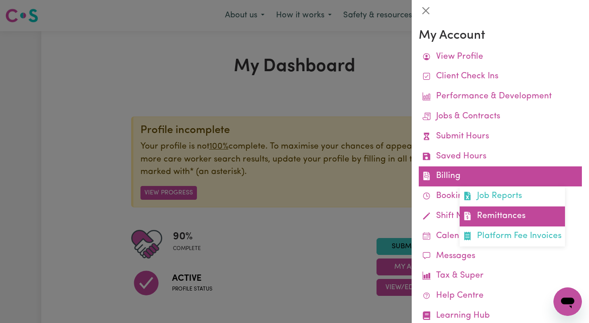 This screenshot has width=589, height=323. I want to click on a: Jobs & Contracts, so click(500, 116).